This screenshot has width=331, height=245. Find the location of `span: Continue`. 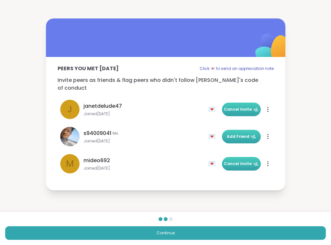

span: Continue is located at coordinates (166, 233).